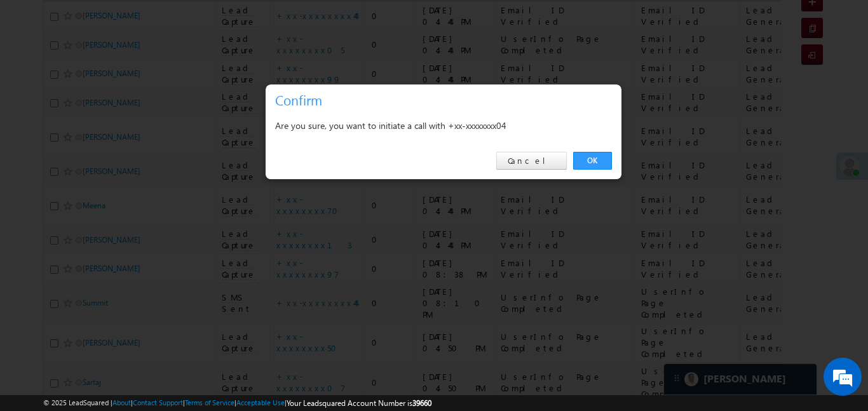 Image resolution: width=868 pixels, height=411 pixels. Describe the element at coordinates (124, 213) in the screenshot. I see `textarea: Type your message and click 'Submit'` at that location.